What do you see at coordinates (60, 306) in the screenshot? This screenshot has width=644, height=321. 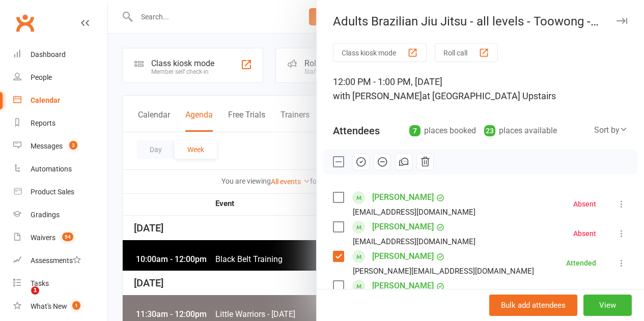 I see `a: What's New1` at bounding box center [60, 306].